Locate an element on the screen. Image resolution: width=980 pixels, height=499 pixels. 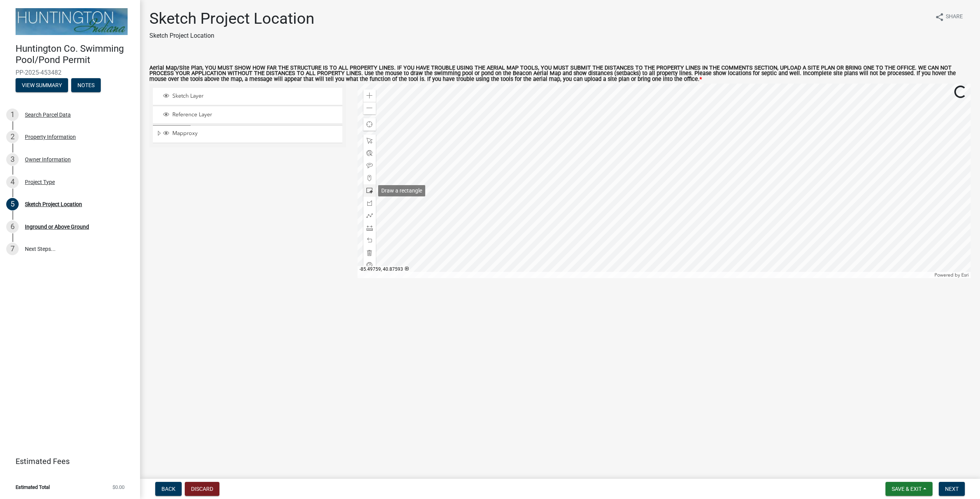
a: Esri is located at coordinates (965, 275).